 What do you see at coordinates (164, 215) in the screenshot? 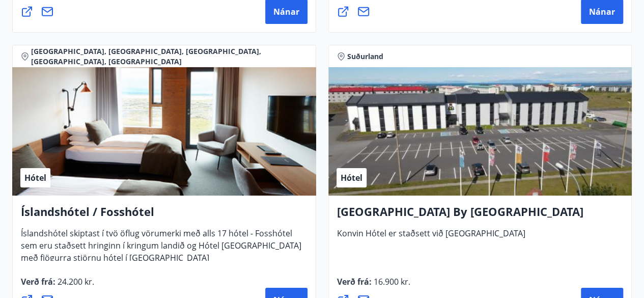
I see `h4: Íslandshótel / Fosshótel` at bounding box center [164, 215].